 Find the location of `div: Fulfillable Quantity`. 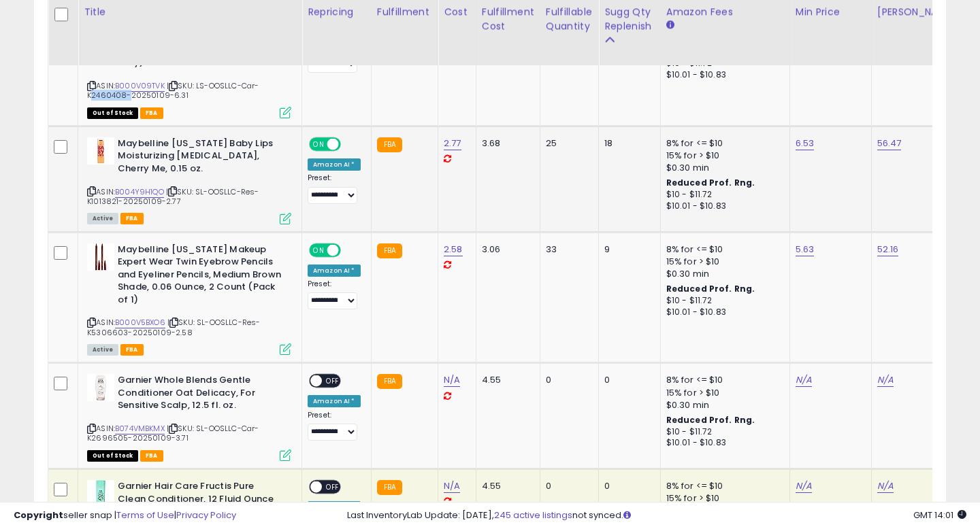

div: Fulfillable Quantity is located at coordinates (569, 19).